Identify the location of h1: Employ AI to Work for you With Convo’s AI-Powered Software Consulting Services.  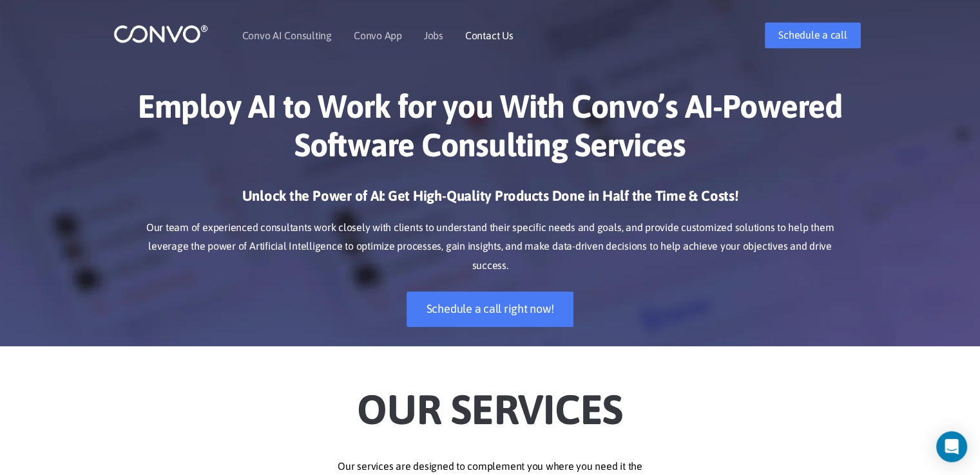
(490, 130).